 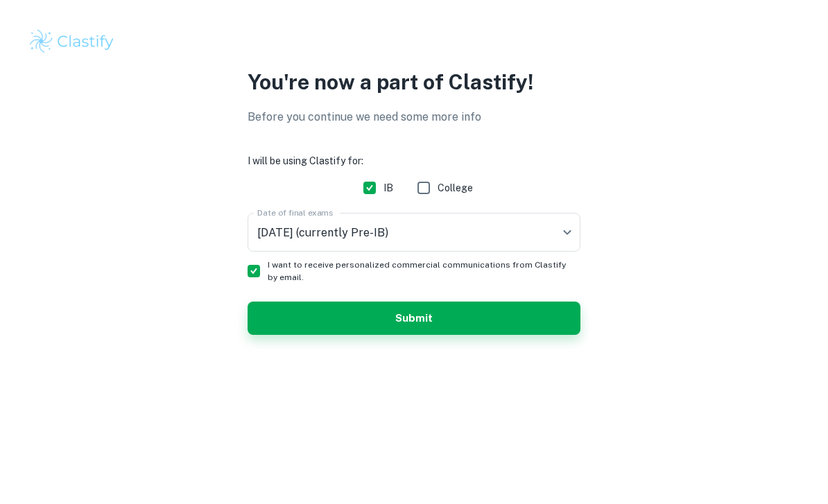 What do you see at coordinates (455, 188) in the screenshot?
I see `span: College` at bounding box center [455, 188].